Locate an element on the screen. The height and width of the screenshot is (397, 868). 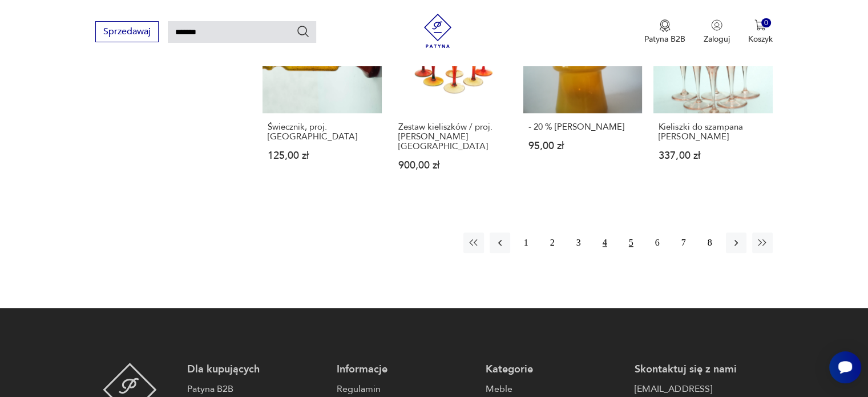
button: 1 is located at coordinates (527, 243).